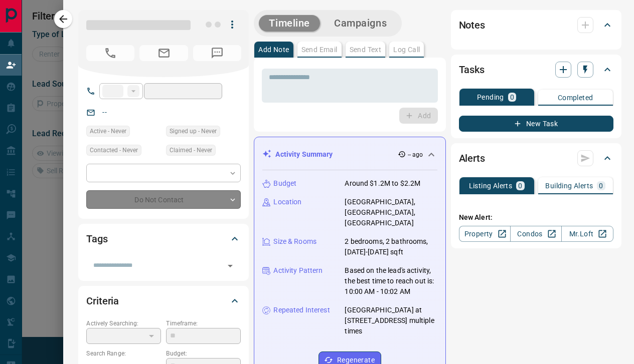 This screenshot has width=634, height=364. What do you see at coordinates (536, 217) in the screenshot?
I see `p: New Alert:` at bounding box center [536, 217].